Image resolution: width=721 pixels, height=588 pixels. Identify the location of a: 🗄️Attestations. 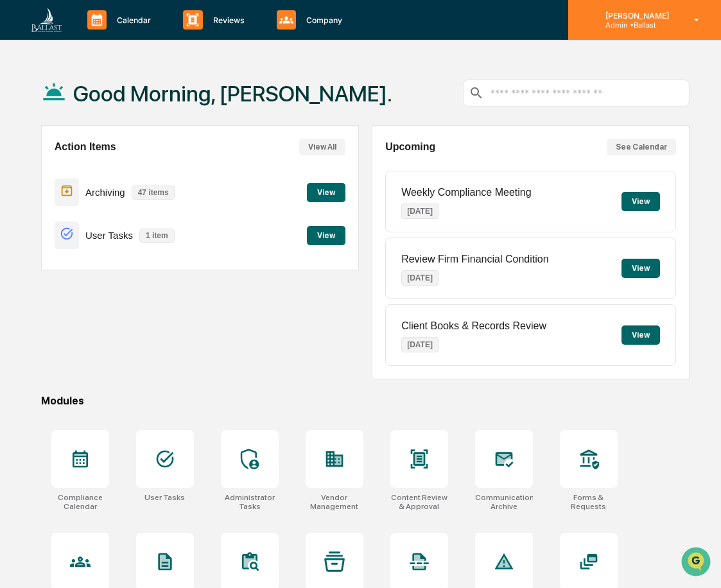
(126, 168).